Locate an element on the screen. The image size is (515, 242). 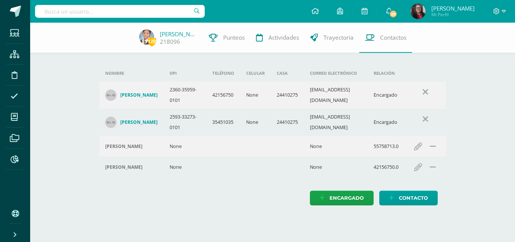
td: 42156750 is located at coordinates (223, 95).